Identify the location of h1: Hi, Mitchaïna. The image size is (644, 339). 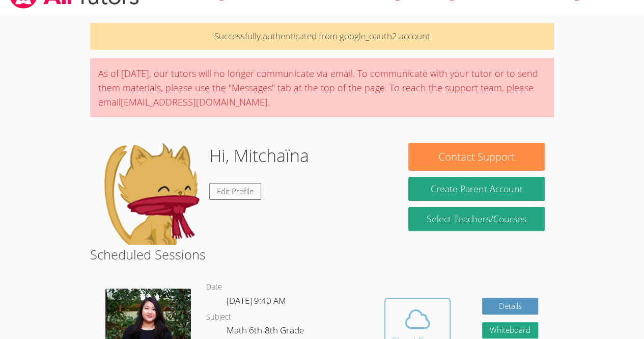
(259, 156).